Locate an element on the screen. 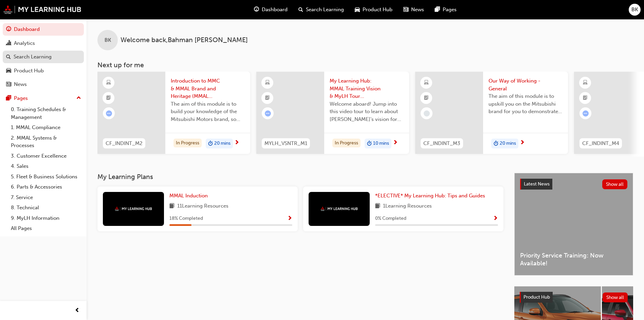 The image size is (644, 320). span: My Learning Hub: MMAL Training Vision & MyLH Tour (Elective) is located at coordinates (367, 88).